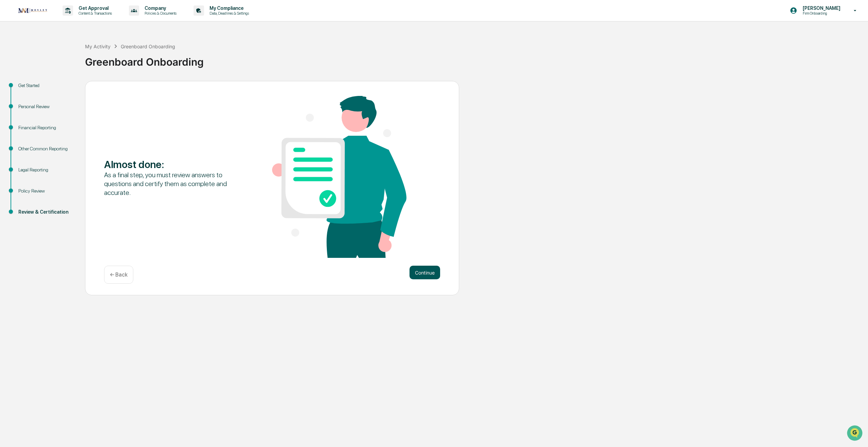  What do you see at coordinates (47, 127) in the screenshot?
I see `div: Financial Reporting` at bounding box center [47, 127].